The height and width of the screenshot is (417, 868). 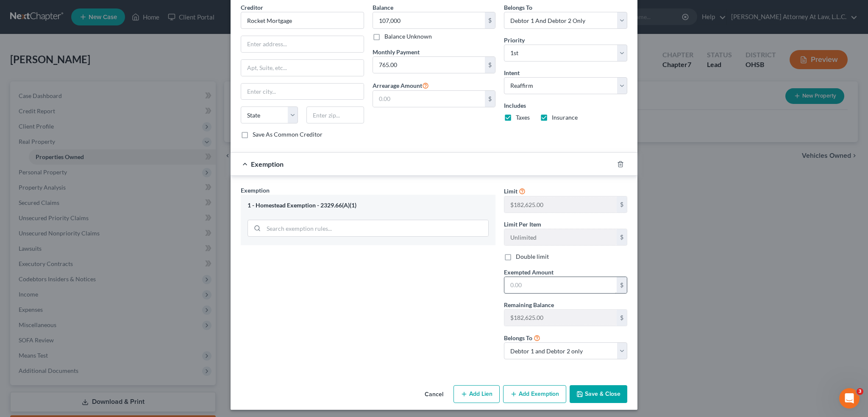 What do you see at coordinates (523, 117) in the screenshot?
I see `label: Taxes` at bounding box center [523, 117].